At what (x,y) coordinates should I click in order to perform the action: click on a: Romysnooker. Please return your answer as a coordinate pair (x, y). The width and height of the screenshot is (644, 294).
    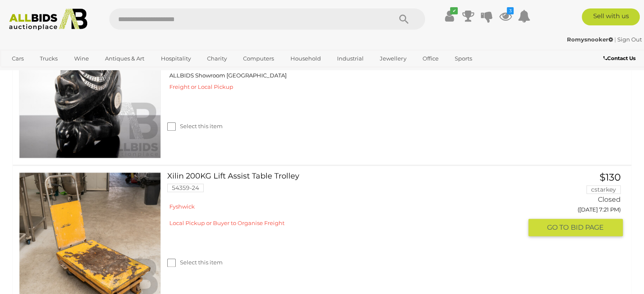
    Looking at the image, I should click on (591, 39).